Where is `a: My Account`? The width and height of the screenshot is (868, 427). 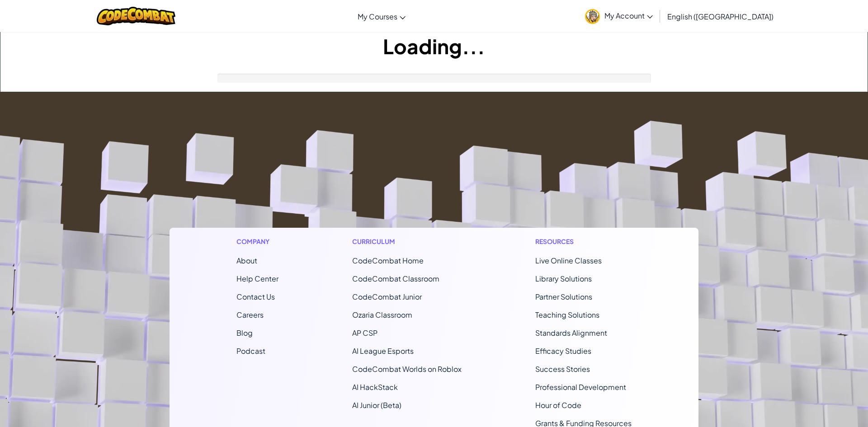 a: My Account is located at coordinates (619, 16).